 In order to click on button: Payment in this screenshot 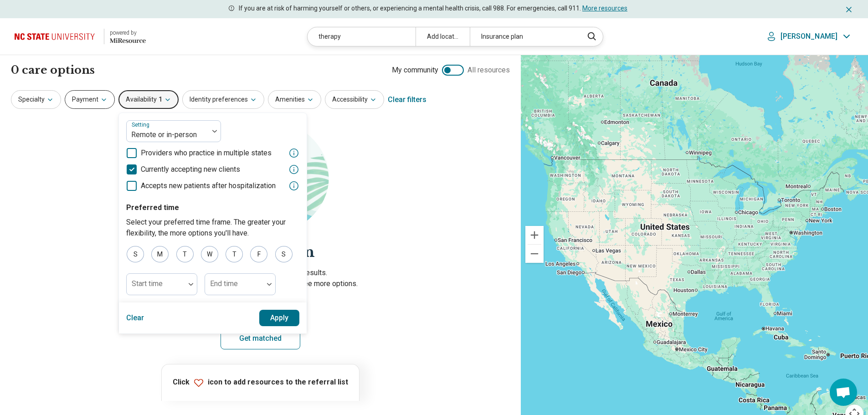, I will do `click(89, 99)`.